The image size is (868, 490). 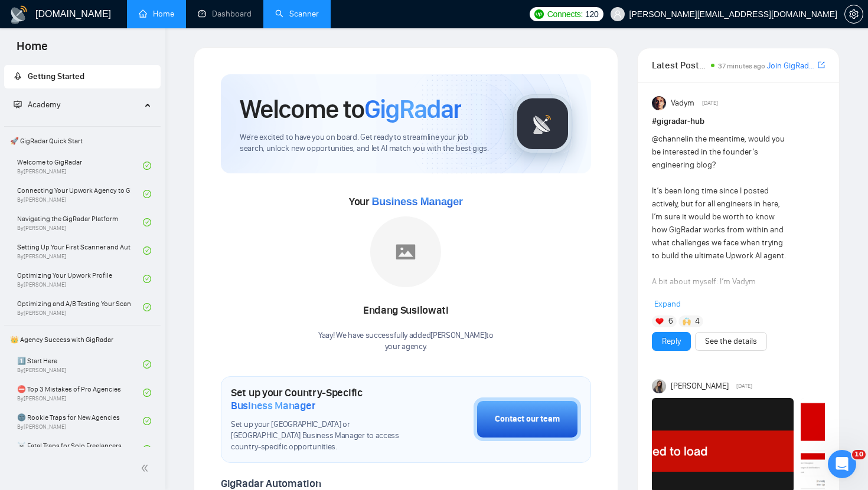 What do you see at coordinates (270, 484) in the screenshot?
I see `span: GigRadar Automation` at bounding box center [270, 484].